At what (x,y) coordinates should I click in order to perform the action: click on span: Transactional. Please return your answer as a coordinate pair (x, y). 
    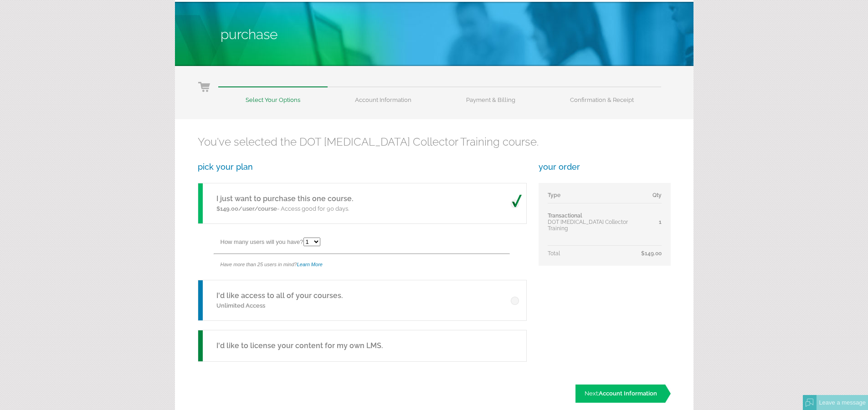
    Looking at the image, I should click on (565, 216).